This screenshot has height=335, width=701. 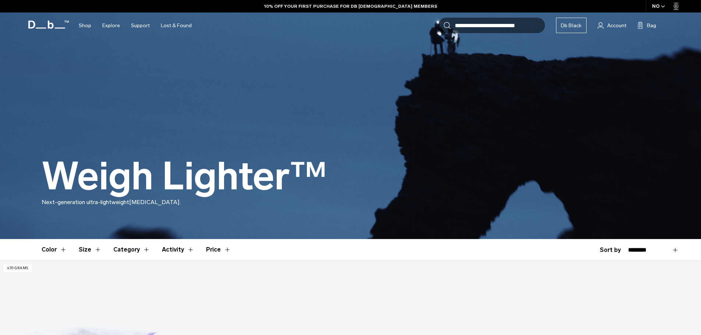 What do you see at coordinates (571, 25) in the screenshot?
I see `a: Db Black` at bounding box center [571, 25].